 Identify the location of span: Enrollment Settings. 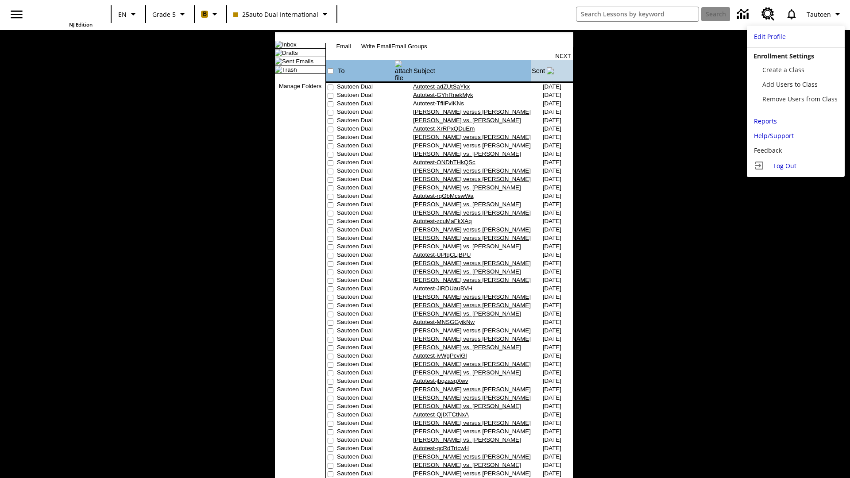
(784, 56).